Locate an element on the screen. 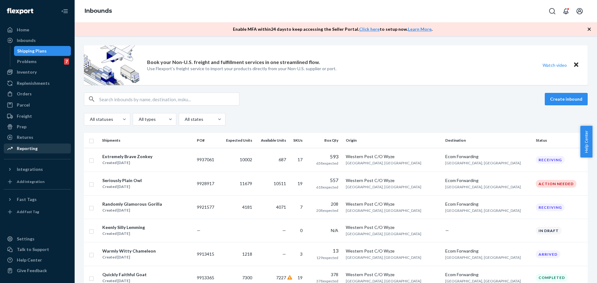  a: Inventory is located at coordinates (37, 72).